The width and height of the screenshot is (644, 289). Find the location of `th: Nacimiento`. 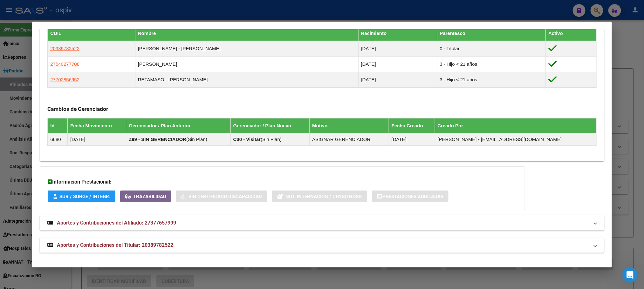

th: Nacimiento is located at coordinates (398, 33).